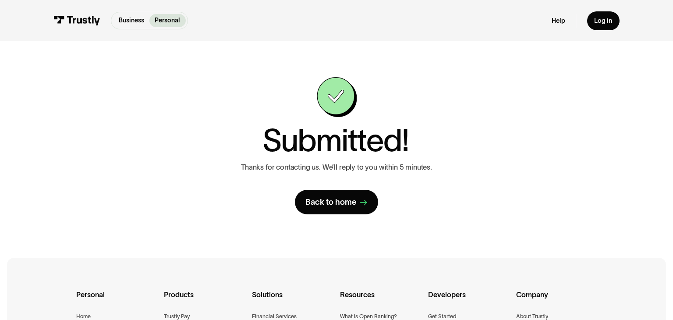 This screenshot has height=320, width=673. Describe the element at coordinates (603, 21) in the screenshot. I see `div: Log in` at that location.